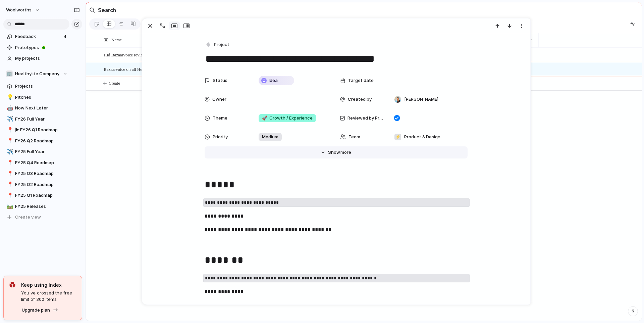  I want to click on a: Projects, so click(37, 86).